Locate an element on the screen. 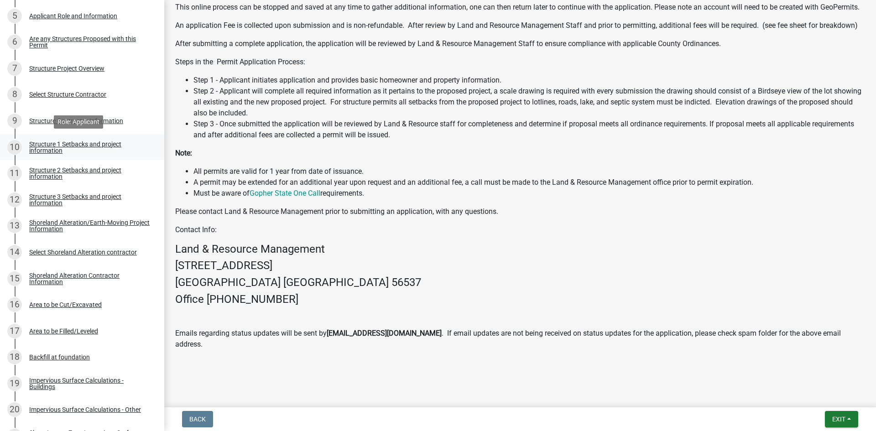 The height and width of the screenshot is (431, 876). p: This online process can be stopped and saved at any time to gather additional information, one ca... is located at coordinates (520, 7).